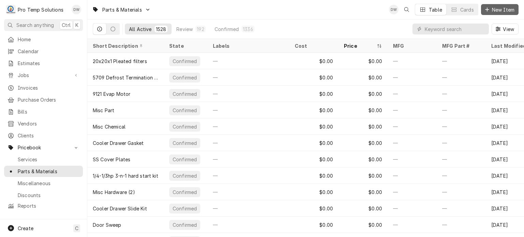 The width and height of the screenshot is (524, 237). I want to click on div: DW, so click(394, 10).